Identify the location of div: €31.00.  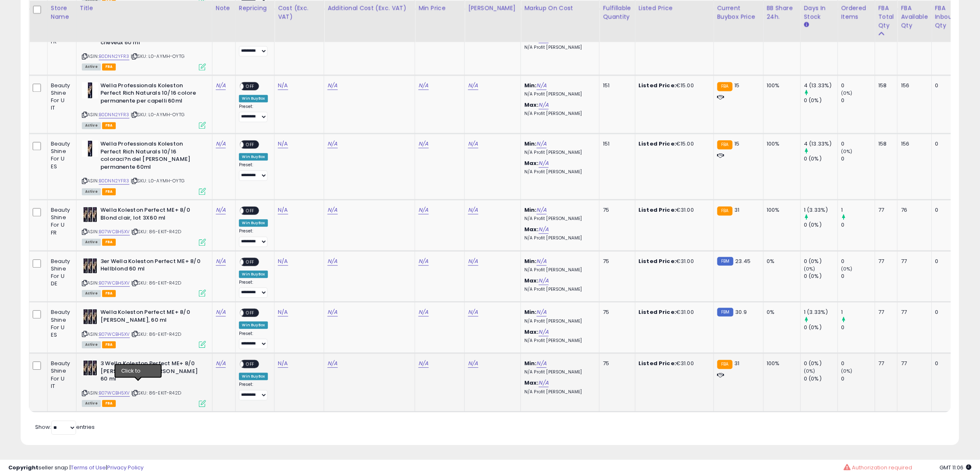
(674, 261).